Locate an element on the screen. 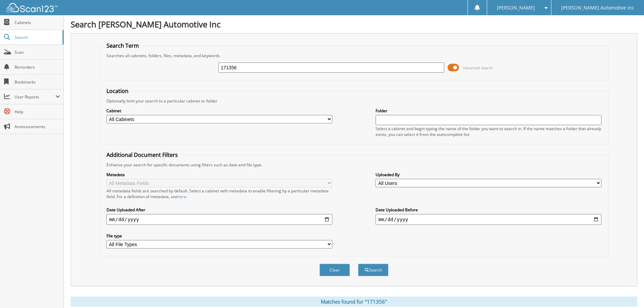  label: File type is located at coordinates (220, 235).